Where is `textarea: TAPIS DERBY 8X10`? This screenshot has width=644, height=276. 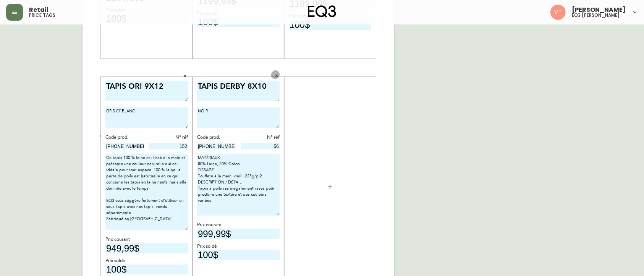
textarea: TAPIS DERBY 8X10 is located at coordinates (238, 91).